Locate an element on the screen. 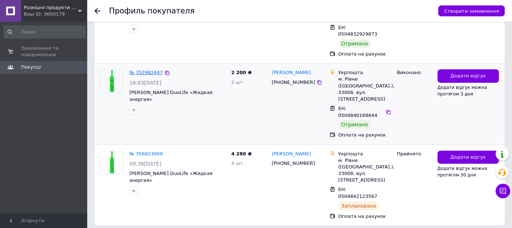 Image resolution: width=512 pixels, height=228 pixels. div: Повернутися назад is located at coordinates (97, 11).